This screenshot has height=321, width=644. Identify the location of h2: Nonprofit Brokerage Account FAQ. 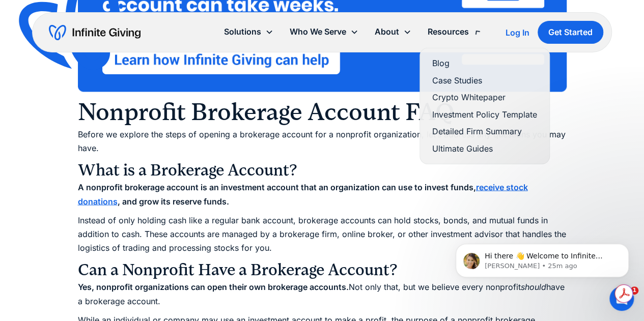
(322, 112).